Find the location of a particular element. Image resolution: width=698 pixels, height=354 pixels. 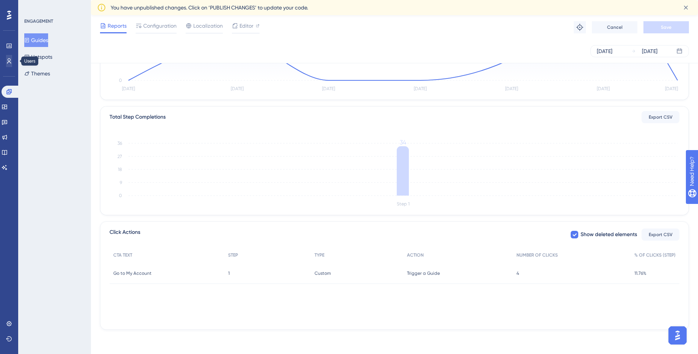

tspan: 27 is located at coordinates (120, 156).